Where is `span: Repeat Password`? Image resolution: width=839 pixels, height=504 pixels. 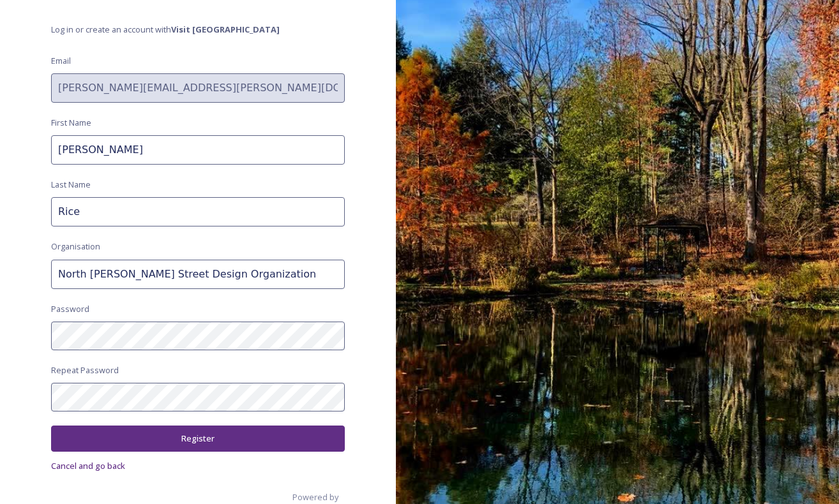 span: Repeat Password is located at coordinates (85, 370).